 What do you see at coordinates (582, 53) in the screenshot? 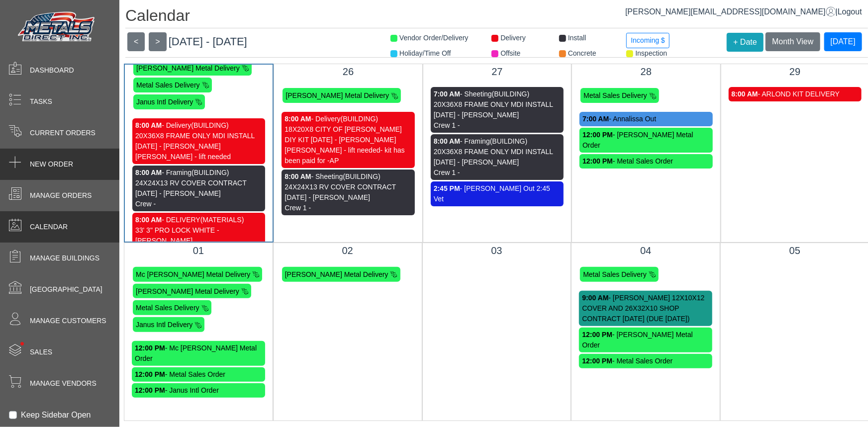
I see `span: Concrete` at bounding box center [582, 53].